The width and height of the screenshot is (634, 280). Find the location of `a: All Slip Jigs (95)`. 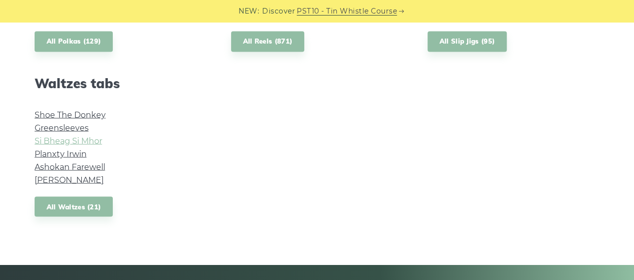

a: All Slip Jigs (95) is located at coordinates (467, 41).